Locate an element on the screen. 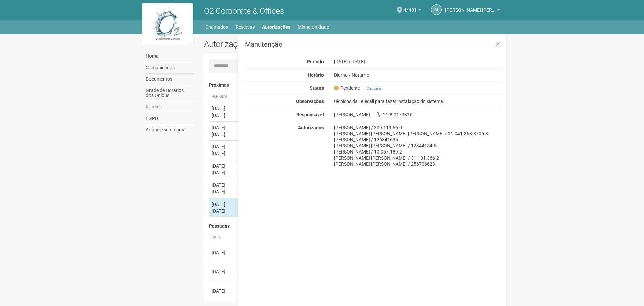  a: Reservas is located at coordinates (245, 27).